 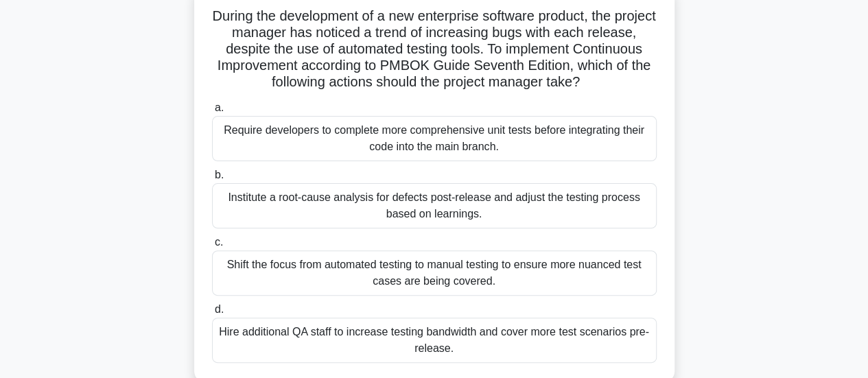 I want to click on div: Hire additional QA staff to increase testing bandwidth and cover more test scenarios pre-release., so click(x=434, y=341).